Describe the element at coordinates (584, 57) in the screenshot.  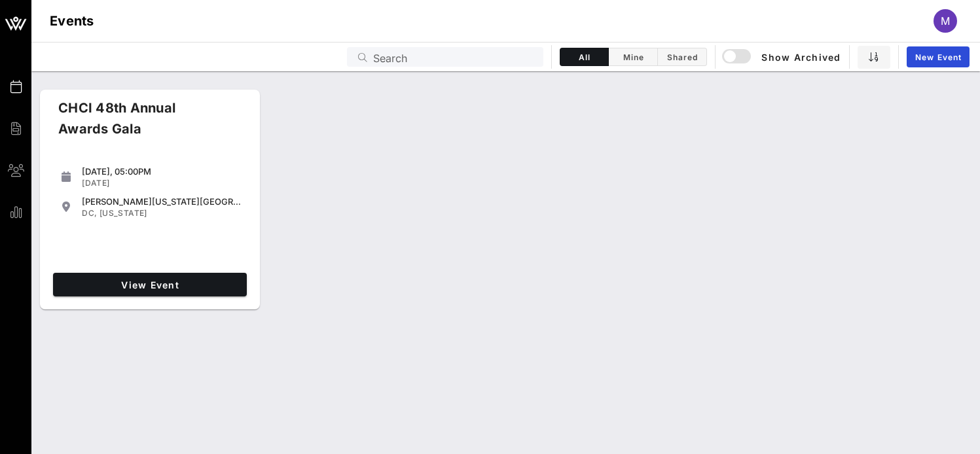
I see `span: All` at that location.